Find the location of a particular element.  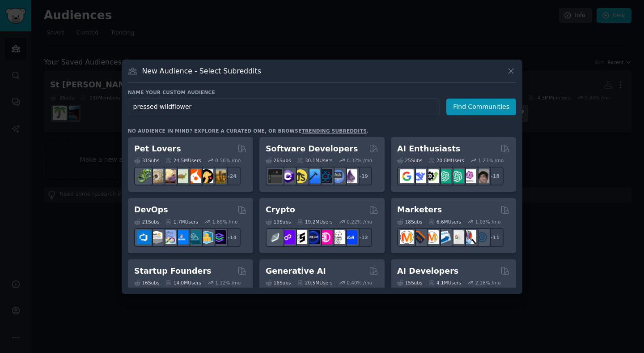

img: DeepSeek is located at coordinates (419, 176).